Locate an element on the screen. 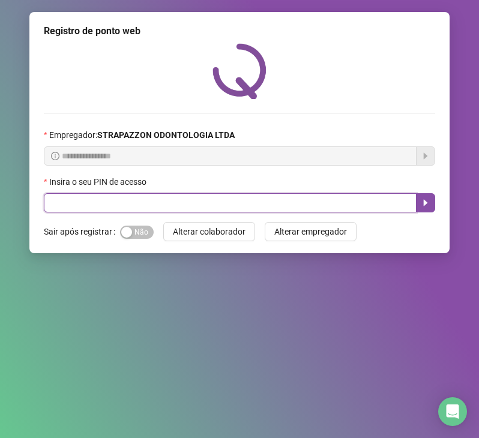  span: Alterar empregador is located at coordinates (310, 232).